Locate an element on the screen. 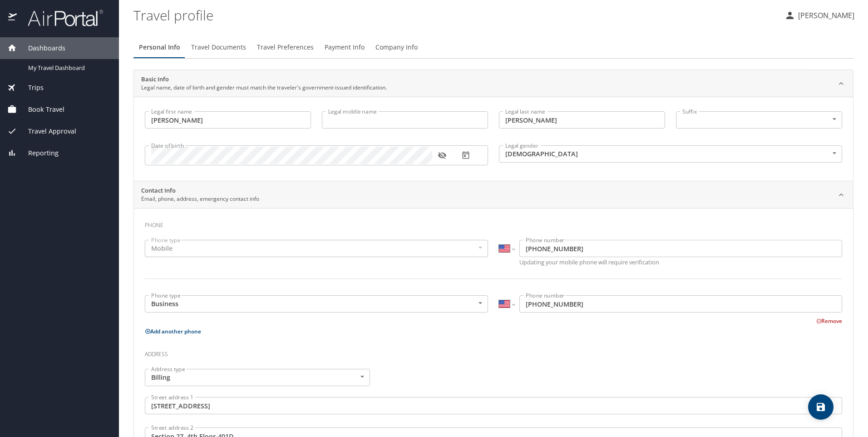  p: Legal name, date of birth and gender must match the traveler's government-issued identification. is located at coordinates (264, 88).